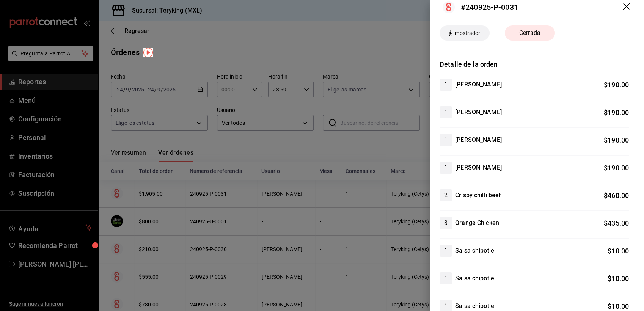 This screenshot has height=311, width=644. Describe the element at coordinates (627, 7) in the screenshot. I see `button: drag` at that location.